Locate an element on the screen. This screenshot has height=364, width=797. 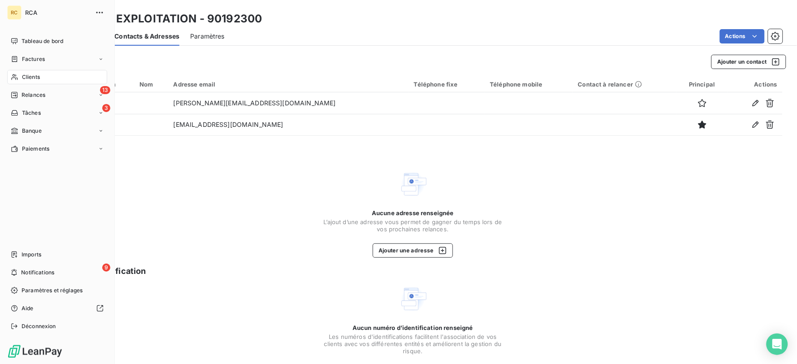
span: 9 is located at coordinates (106, 268).